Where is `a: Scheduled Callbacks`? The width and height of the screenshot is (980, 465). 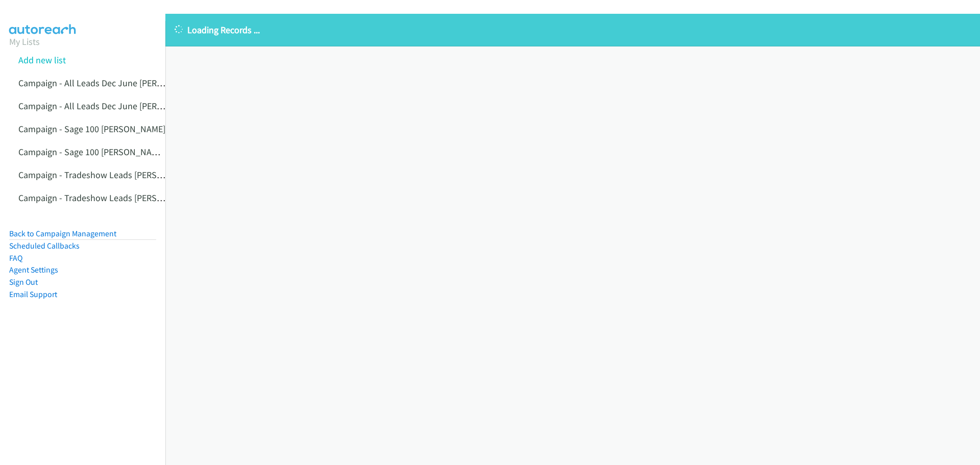 a: Scheduled Callbacks is located at coordinates (45, 245).